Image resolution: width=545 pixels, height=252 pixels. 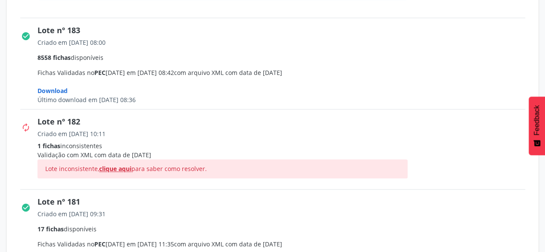 What do you see at coordinates (26, 128) in the screenshot?
I see `i: autorenew` at bounding box center [26, 128].